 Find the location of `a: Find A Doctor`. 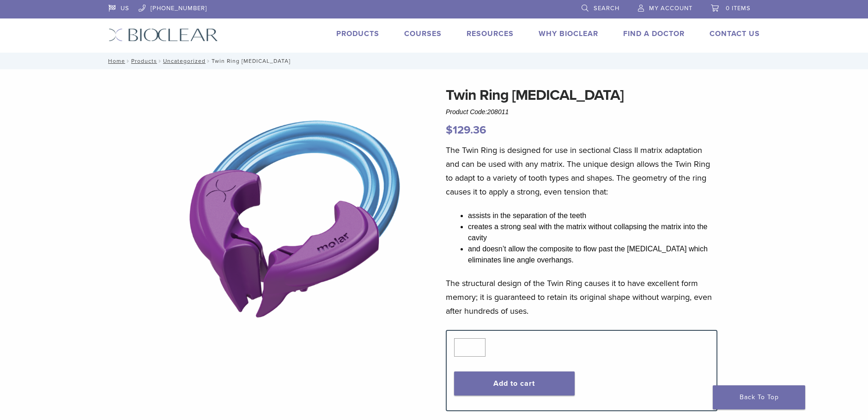

a: Find A Doctor is located at coordinates (653, 34).